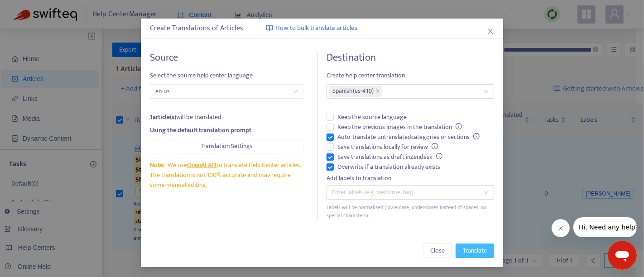 This screenshot has height=277, width=644. Describe the element at coordinates (226, 91) in the screenshot. I see `span: en-us` at that location.